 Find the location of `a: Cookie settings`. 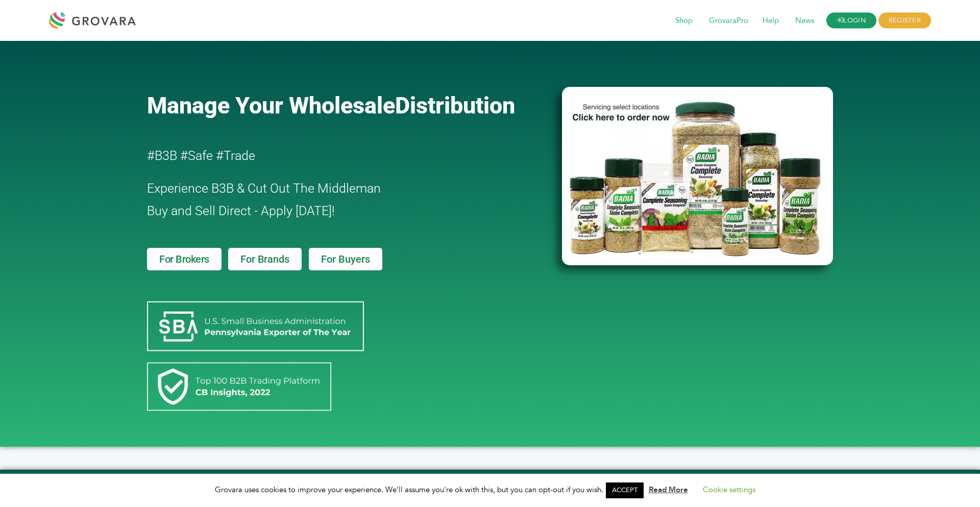

a: Cookie settings is located at coordinates (729, 489).